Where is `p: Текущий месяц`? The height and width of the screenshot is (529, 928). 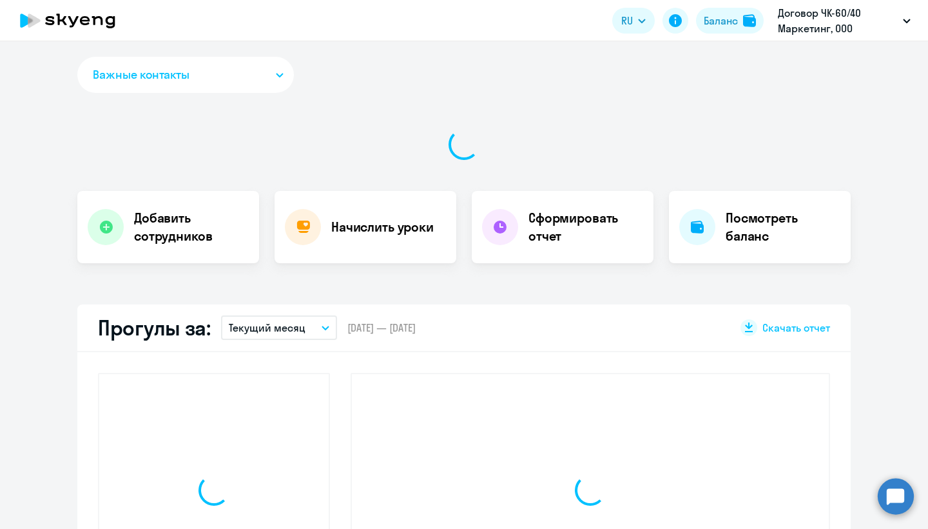
p: Текущий месяц is located at coordinates (267, 327).